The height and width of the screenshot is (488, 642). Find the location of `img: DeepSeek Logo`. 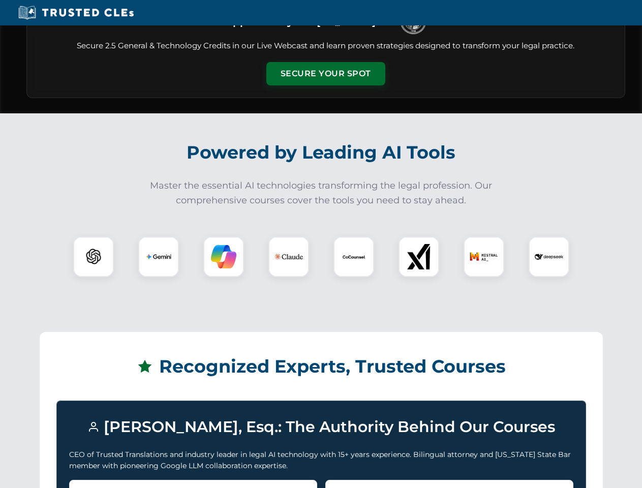

img: DeepSeek Logo is located at coordinates (549, 257).